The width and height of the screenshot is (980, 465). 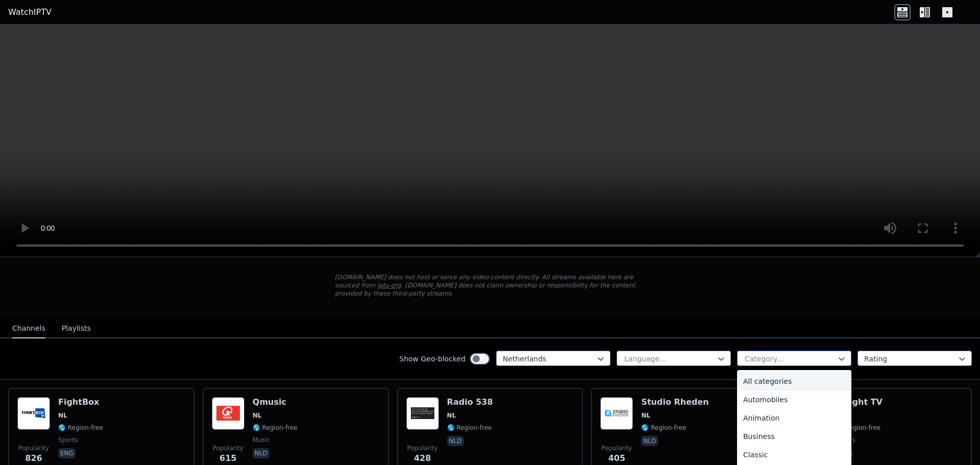 What do you see at coordinates (30, 12) in the screenshot?
I see `a: WatchIPTV` at bounding box center [30, 12].